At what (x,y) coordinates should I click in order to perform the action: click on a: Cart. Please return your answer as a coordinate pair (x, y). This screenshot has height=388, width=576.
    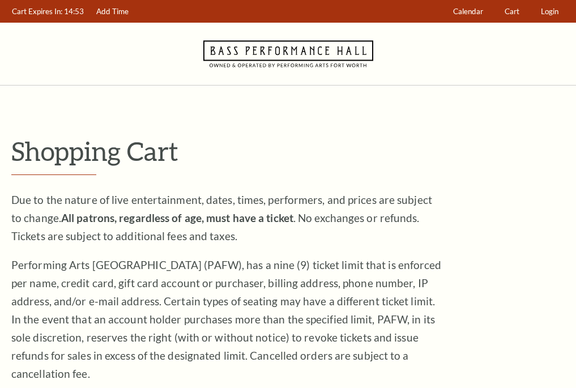
    Looking at the image, I should click on (512, 11).